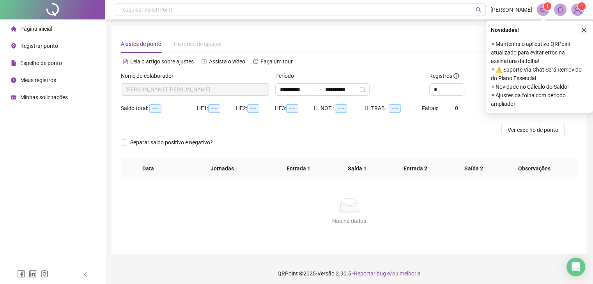 The image size is (593, 284). Describe the element at coordinates (444, 76) in the screenshot. I see `span: Registros` at that location.